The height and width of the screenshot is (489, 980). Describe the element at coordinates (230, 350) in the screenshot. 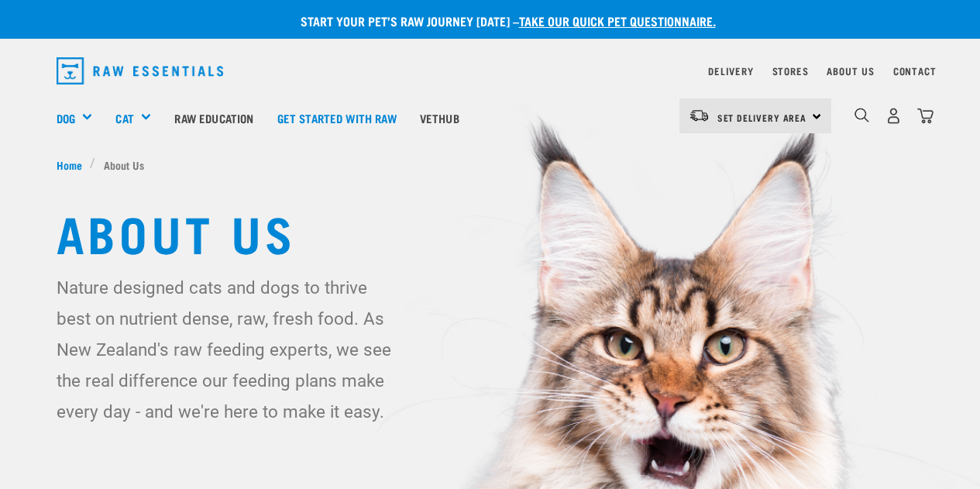

I see `p: Nature designed cats and dogs to thrive best on nutrient dense, raw, fresh food. As New Zealand's...` at that location.